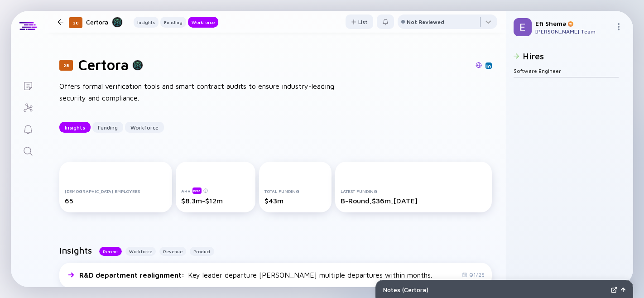 Image resolution: width=644 pixels, height=298 pixels. Describe the element at coordinates (173, 251) in the screenshot. I see `div: Revenue` at that location.